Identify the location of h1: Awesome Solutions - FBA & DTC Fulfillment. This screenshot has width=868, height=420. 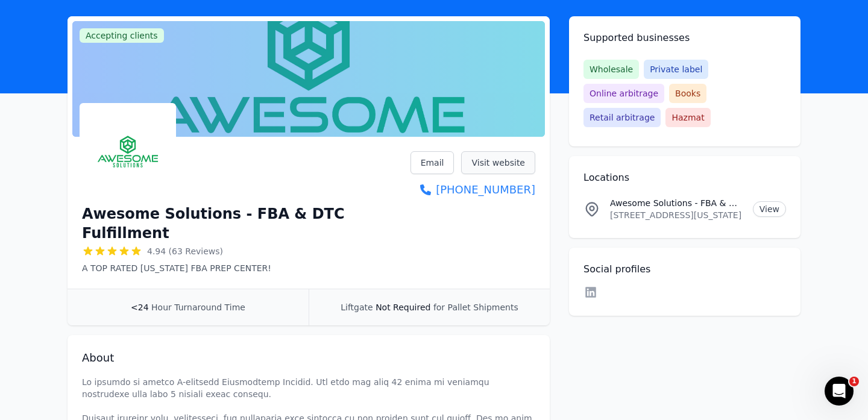
(245, 224).